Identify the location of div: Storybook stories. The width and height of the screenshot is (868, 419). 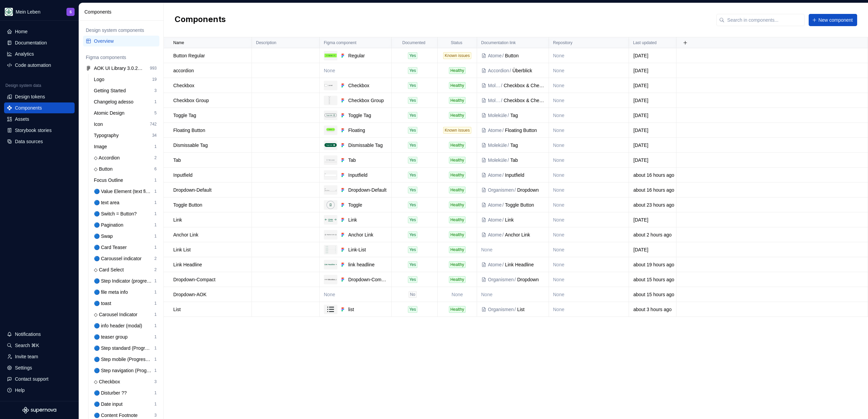
(33, 130).